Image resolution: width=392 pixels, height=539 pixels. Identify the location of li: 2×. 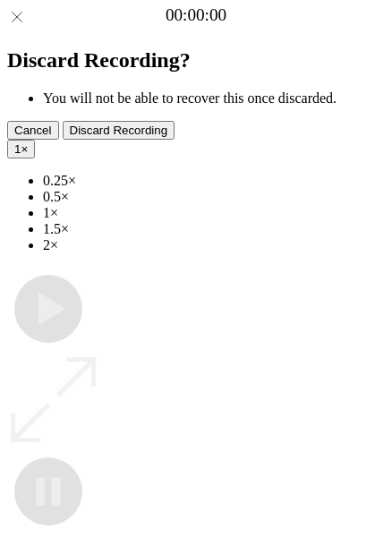
(214, 245).